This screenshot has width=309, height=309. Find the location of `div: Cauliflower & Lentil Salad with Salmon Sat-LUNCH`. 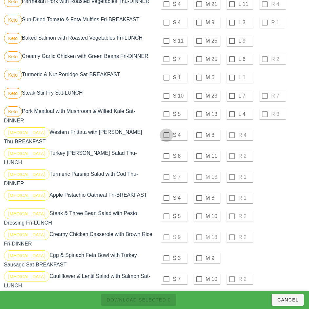

div: Cauliflower & Lentil Salad with Salmon Sat-LUNCH is located at coordinates (79, 280).